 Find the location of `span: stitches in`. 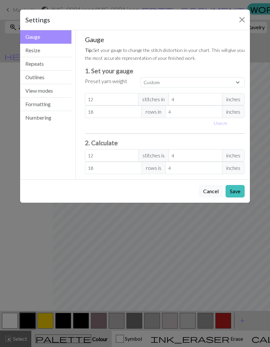

span: stitches in is located at coordinates (153, 99).